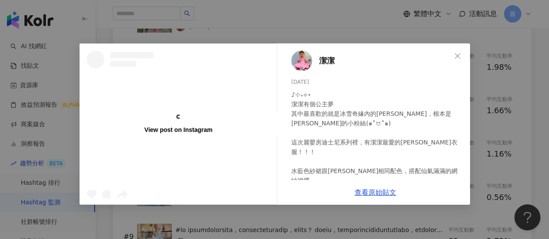 This screenshot has height=239, width=549. I want to click on button: Close, so click(457, 56).